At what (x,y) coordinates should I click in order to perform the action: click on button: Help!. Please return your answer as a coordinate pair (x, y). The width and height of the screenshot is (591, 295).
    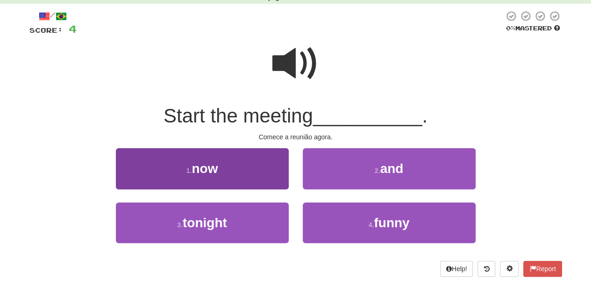
    Looking at the image, I should click on (457, 269).